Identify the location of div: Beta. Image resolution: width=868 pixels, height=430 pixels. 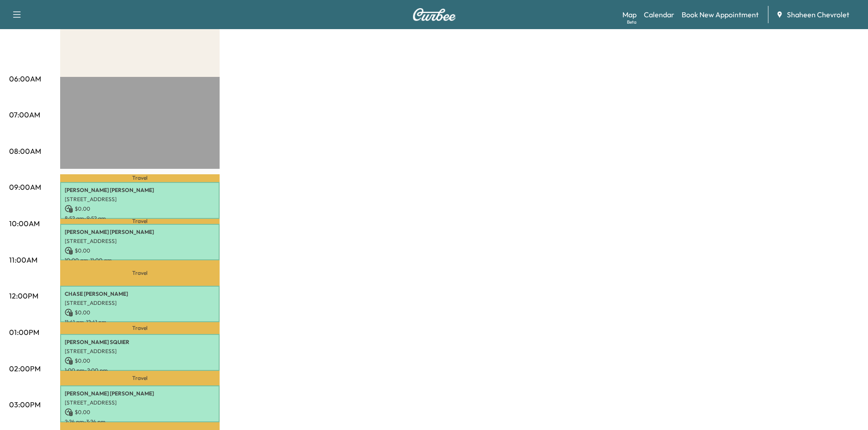
(632, 22).